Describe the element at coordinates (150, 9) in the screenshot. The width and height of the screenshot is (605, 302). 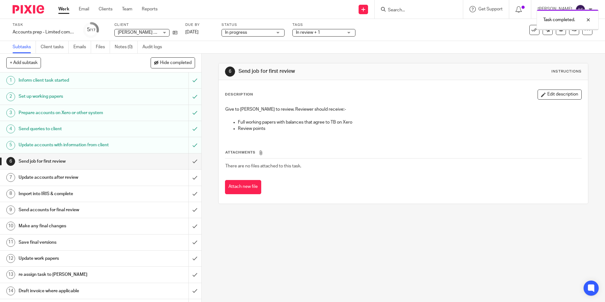
I see `a: Reports` at that location.